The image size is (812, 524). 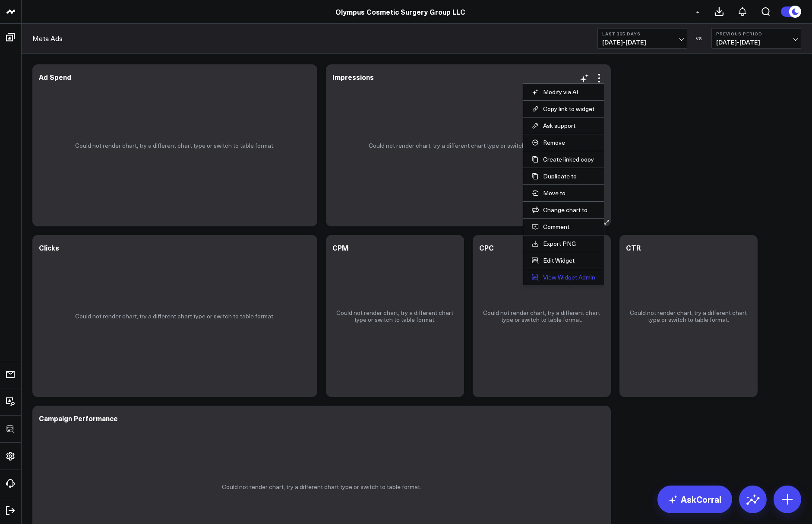 What do you see at coordinates (49, 247) in the screenshot?
I see `div: Clicks` at bounding box center [49, 247].